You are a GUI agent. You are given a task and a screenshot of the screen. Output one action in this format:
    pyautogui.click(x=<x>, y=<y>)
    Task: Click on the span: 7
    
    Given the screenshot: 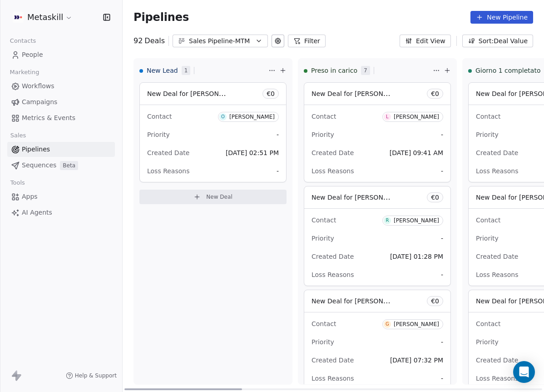 What is the action you would take?
    pyautogui.click(x=366, y=71)
    